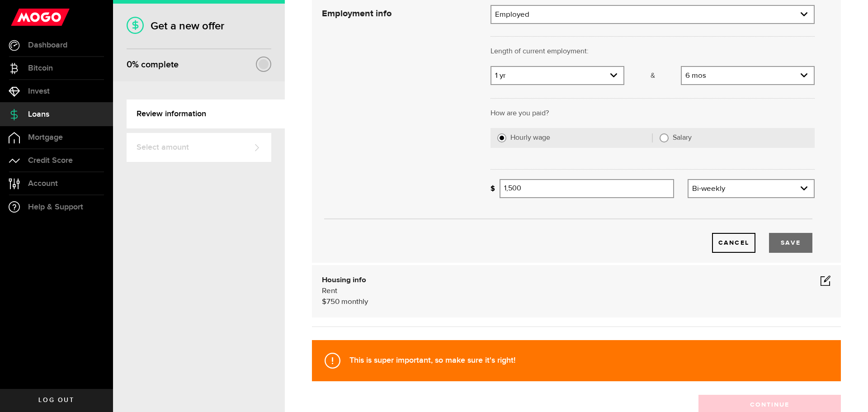 Image resolution: width=868 pixels, height=412 pixels. Describe the element at coordinates (39, 114) in the screenshot. I see `span: Loans` at that location.